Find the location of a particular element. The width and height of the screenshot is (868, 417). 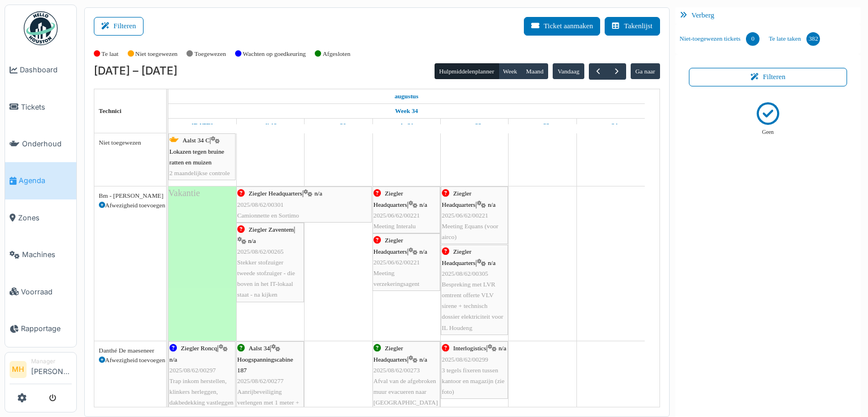

a: Week 34 is located at coordinates (406, 111).